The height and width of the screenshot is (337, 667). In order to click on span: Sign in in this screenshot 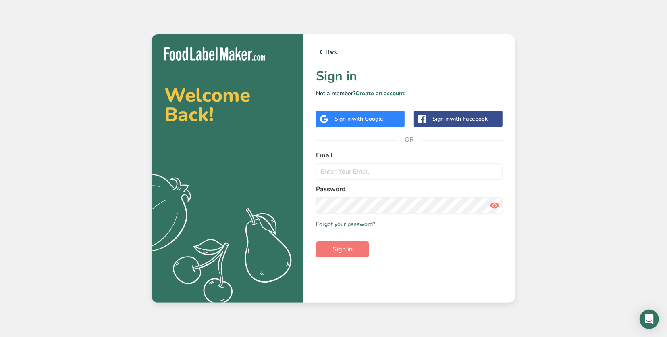, I will do `click(343, 249)`.